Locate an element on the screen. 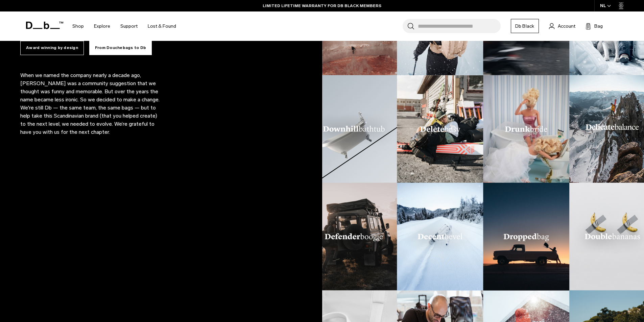 This screenshot has width=644, height=322. nav: Main Navigation is located at coordinates (124, 26).